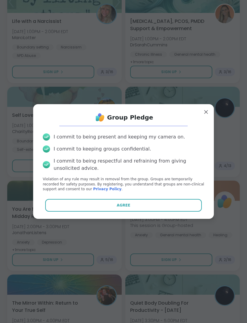 The height and width of the screenshot is (323, 247). I want to click on img: ShareWell Logo, so click(100, 117).